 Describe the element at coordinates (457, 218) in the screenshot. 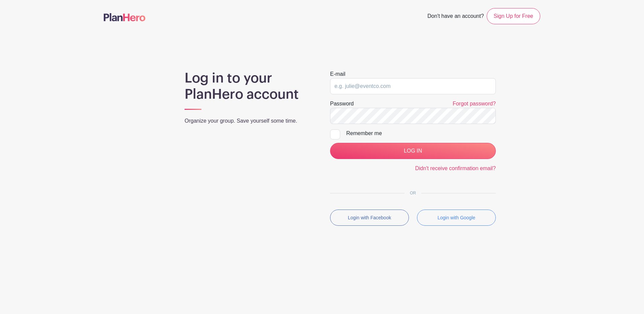

I see `small: Login with Google` at that location.